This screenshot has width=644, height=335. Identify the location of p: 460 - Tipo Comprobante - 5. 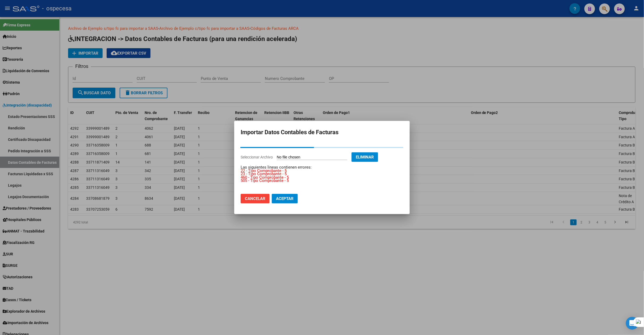
(322, 177).